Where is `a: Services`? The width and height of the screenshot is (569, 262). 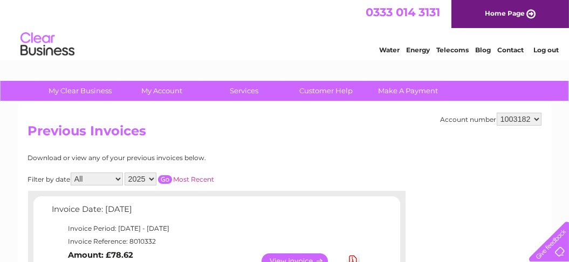
a: Services is located at coordinates (244, 91).